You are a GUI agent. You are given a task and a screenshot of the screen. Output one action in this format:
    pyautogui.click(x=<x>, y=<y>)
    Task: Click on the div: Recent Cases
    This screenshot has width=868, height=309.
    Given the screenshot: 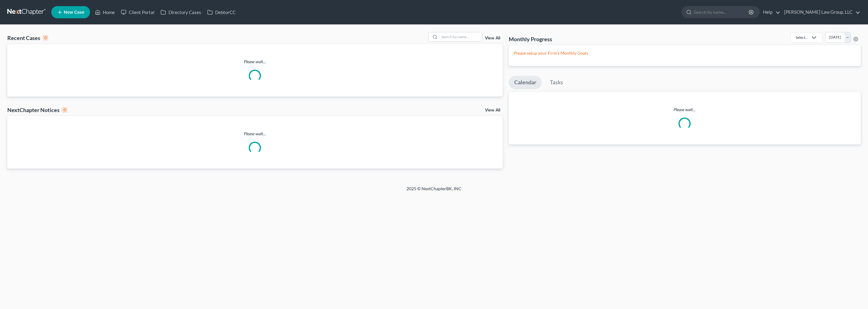 What is the action you would take?
    pyautogui.click(x=28, y=38)
    